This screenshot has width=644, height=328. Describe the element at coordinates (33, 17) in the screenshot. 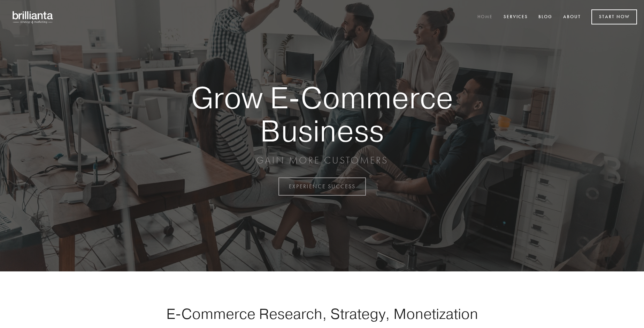

I see `img: brillianta - research, strategy, marketing` at that location.